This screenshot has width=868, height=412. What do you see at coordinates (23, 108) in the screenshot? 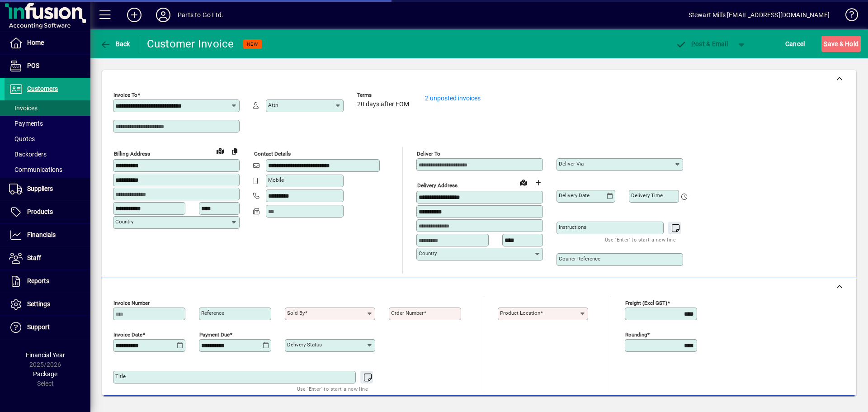
I see `span: Invoices` at bounding box center [23, 108].